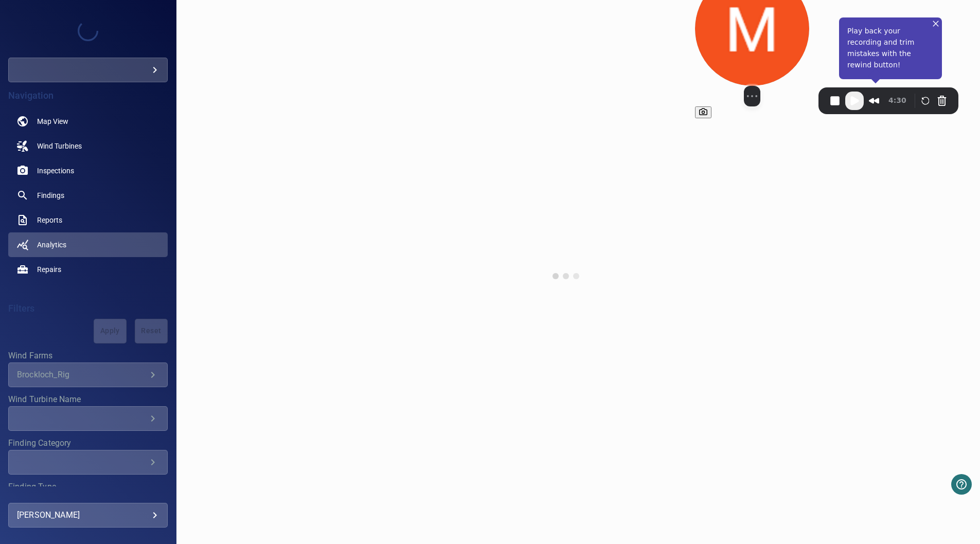 This screenshot has width=980, height=544. What do you see at coordinates (88, 171) in the screenshot?
I see `a: inspections noActive` at bounding box center [88, 171].